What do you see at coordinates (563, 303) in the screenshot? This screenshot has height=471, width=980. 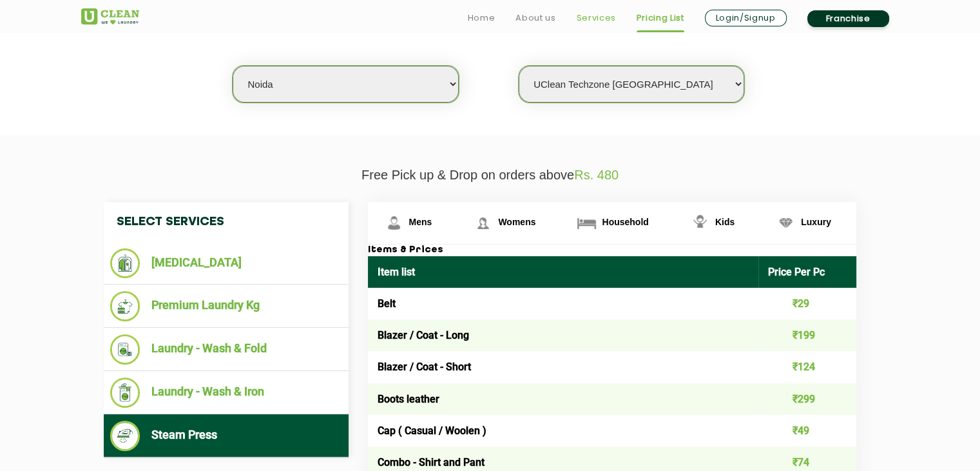 I see `td: Belt` at bounding box center [563, 303].